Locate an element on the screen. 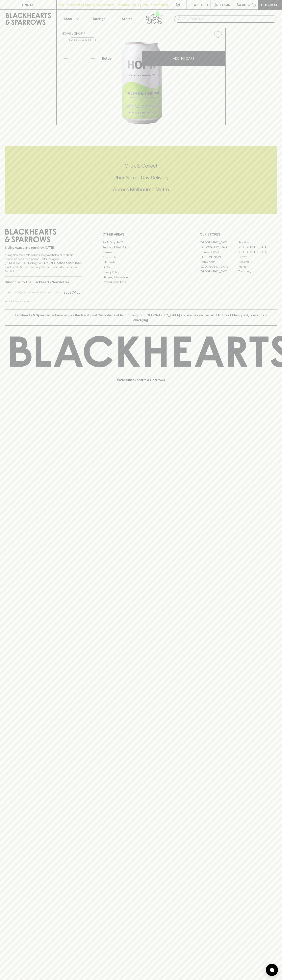 This screenshot has width=282, height=980. p: FIND US is located at coordinates (28, 5).